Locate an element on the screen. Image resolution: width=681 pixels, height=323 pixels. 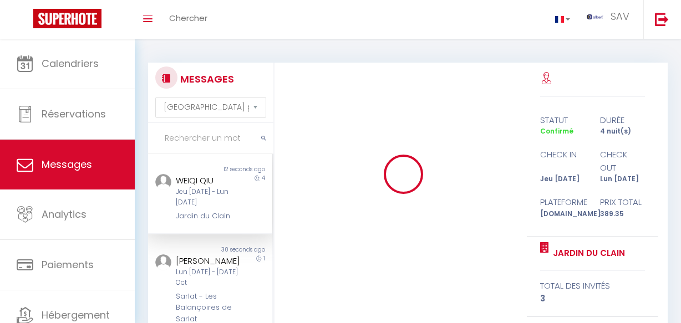
div: 3 is located at coordinates (592, 299).